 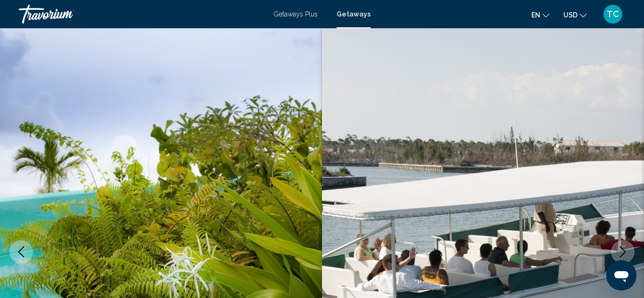 What do you see at coordinates (540, 14) in the screenshot?
I see `button: Change language` at bounding box center [540, 14].